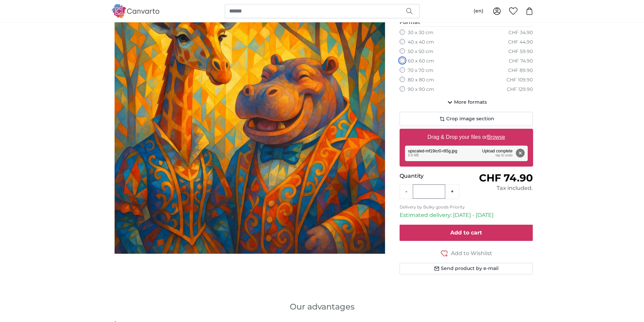  I want to click on button: (en), so click(478, 11).